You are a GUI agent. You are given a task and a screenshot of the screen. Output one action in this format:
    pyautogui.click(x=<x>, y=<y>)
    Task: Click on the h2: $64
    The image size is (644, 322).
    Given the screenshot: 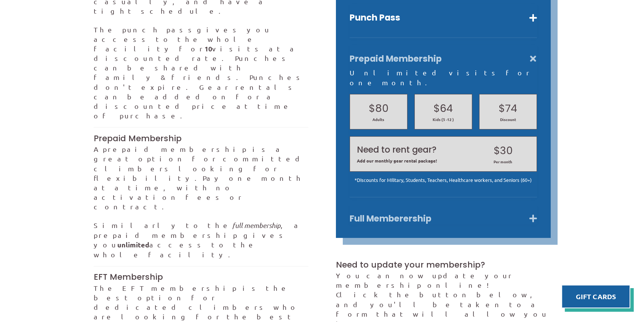 What is the action you would take?
    pyautogui.click(x=443, y=108)
    